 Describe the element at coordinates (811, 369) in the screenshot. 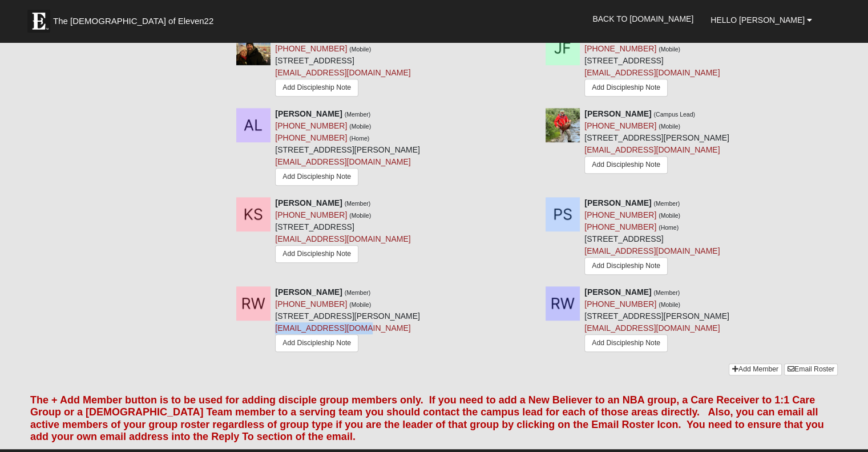

I see `a: Email Roster` at that location.